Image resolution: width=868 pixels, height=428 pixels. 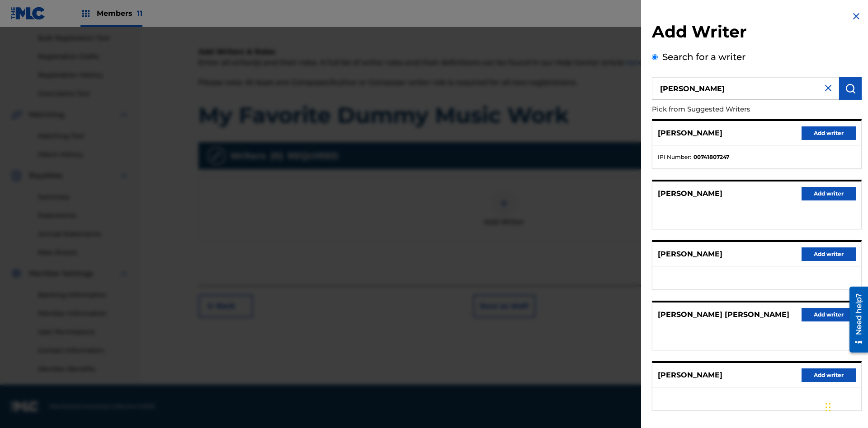 What do you see at coordinates (674, 157) in the screenshot?
I see `span: IPI Number :` at bounding box center [674, 157].